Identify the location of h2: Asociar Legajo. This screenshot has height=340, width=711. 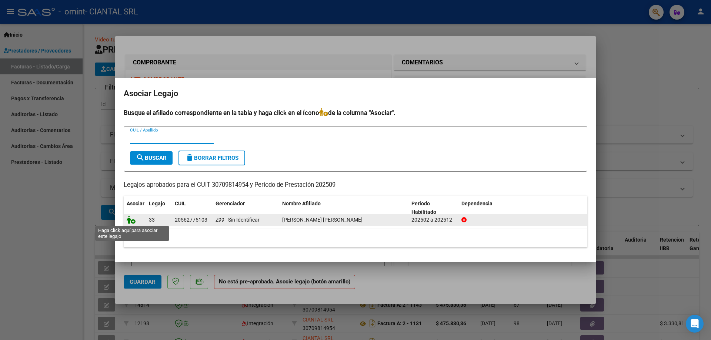
(355, 94).